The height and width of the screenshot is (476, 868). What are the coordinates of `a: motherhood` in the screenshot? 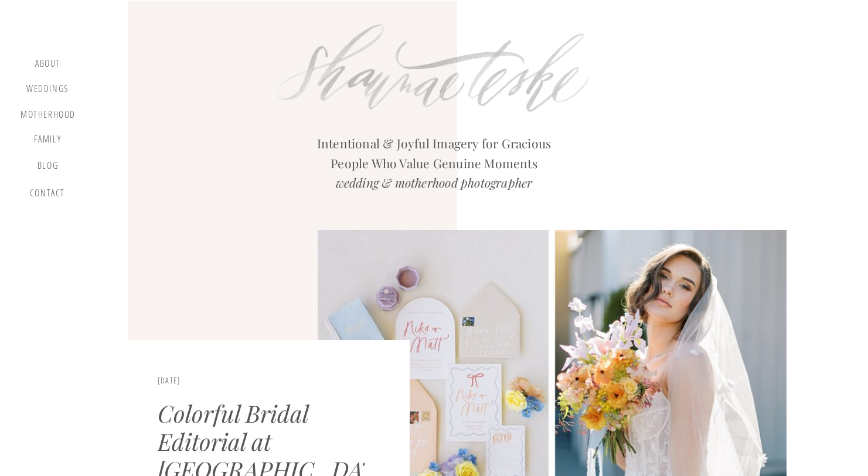 It's located at (48, 115).